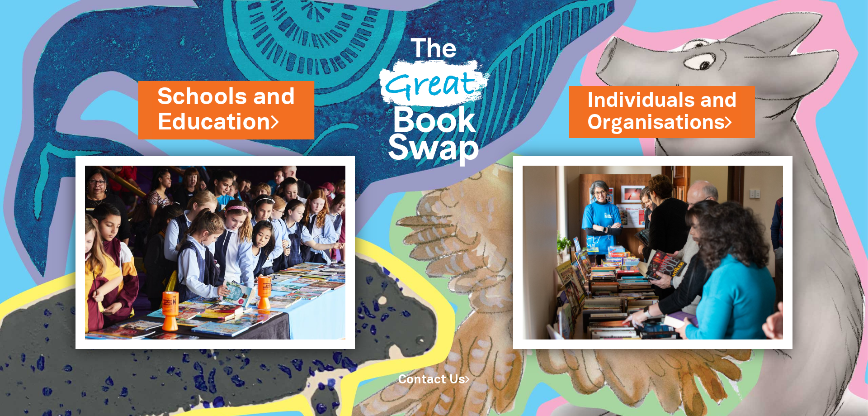 This screenshot has height=416, width=868. Describe the element at coordinates (226, 110) in the screenshot. I see `a: Schools andEducation` at that location.